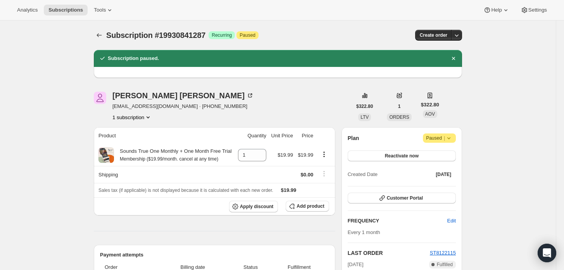 This screenshot has width=564, height=270. I want to click on span: Every 1 month, so click(364, 232).